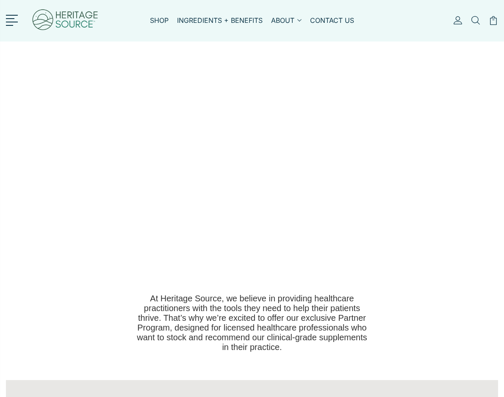  Describe the element at coordinates (252, 171) in the screenshot. I see `p: Clinical grade supplements in your practice & wellness store.` at that location.